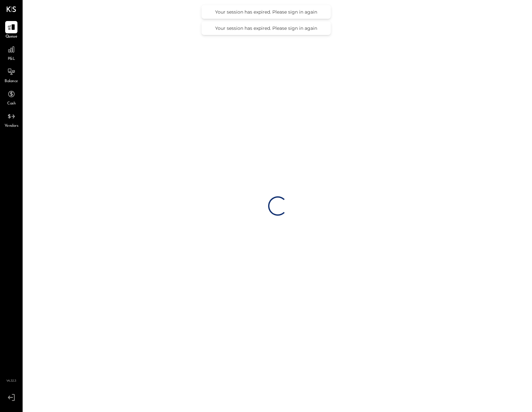  What do you see at coordinates (11, 53) in the screenshot?
I see `a: P&L` at bounding box center [11, 53].